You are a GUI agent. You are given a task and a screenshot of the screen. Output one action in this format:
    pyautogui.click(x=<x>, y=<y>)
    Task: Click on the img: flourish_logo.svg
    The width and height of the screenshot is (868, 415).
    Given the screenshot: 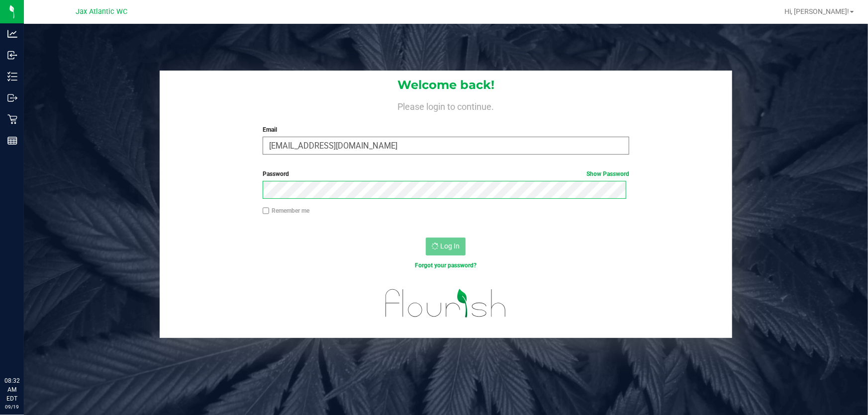 What is the action you would take?
    pyautogui.click(x=446, y=303)
    